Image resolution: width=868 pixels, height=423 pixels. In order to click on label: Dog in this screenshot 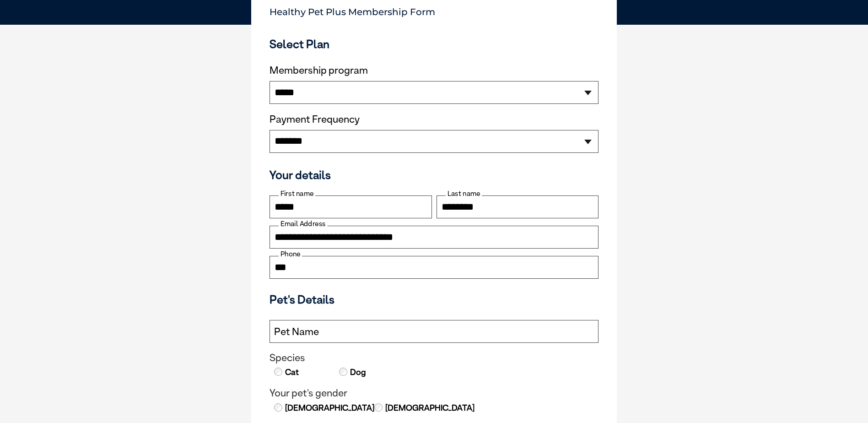, I will do `click(357, 373)`.